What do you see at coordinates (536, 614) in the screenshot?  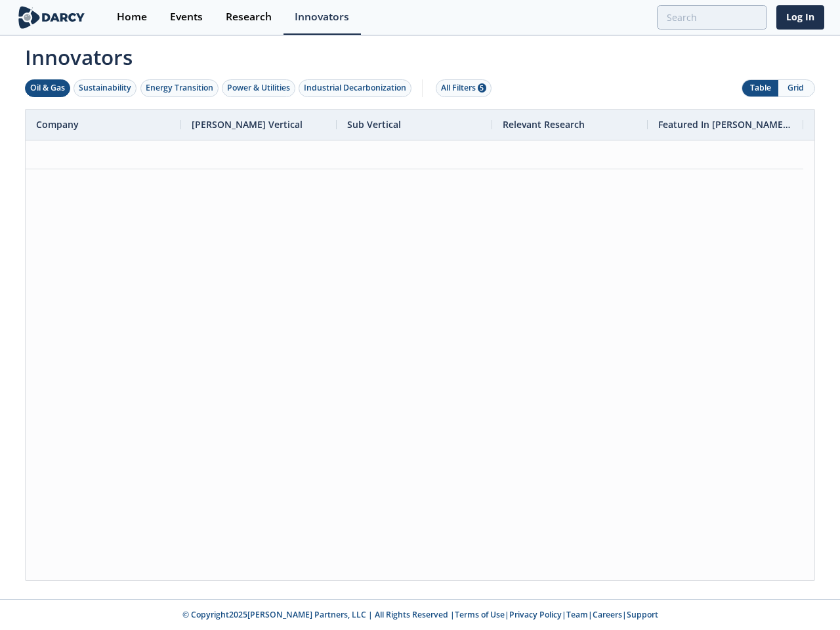 I see `a: Privacy Policy` at bounding box center [536, 614].